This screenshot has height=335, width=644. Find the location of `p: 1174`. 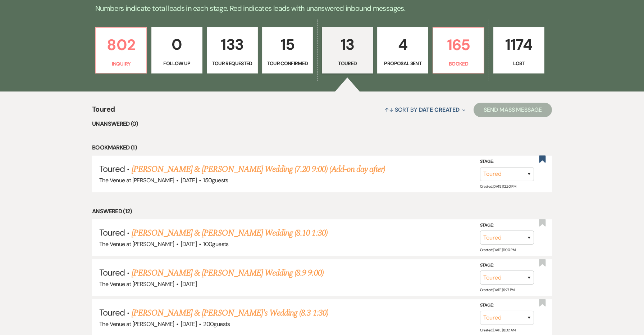

p: 1174 is located at coordinates (518, 44).